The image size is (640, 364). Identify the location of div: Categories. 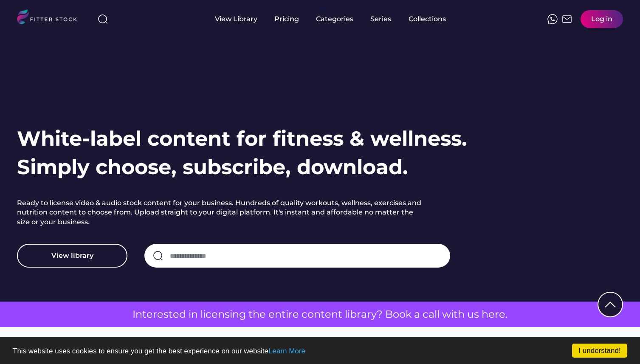
(335, 19).